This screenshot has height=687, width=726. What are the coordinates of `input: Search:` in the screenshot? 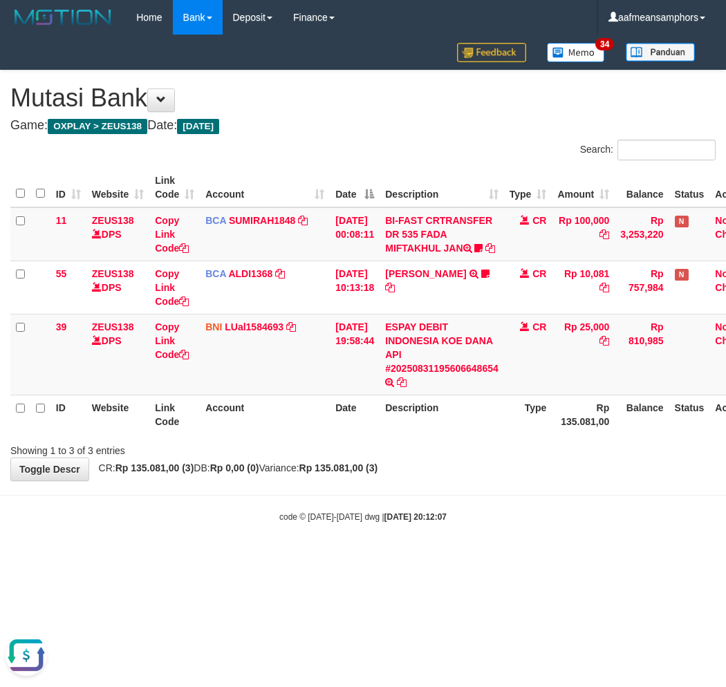 It's located at (667, 150).